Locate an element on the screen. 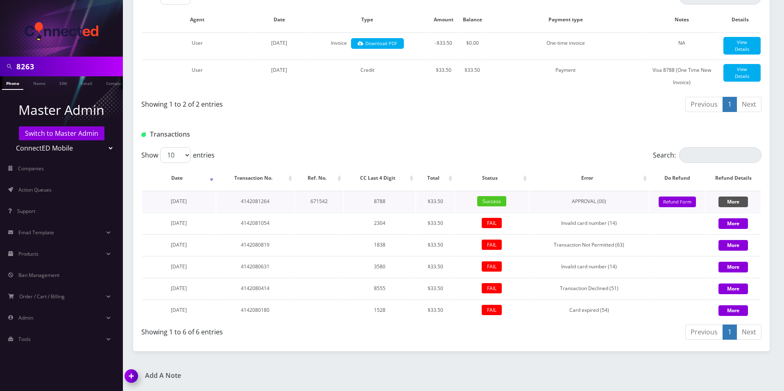 The image size is (784, 391). th: Refund Details is located at coordinates (734, 178).